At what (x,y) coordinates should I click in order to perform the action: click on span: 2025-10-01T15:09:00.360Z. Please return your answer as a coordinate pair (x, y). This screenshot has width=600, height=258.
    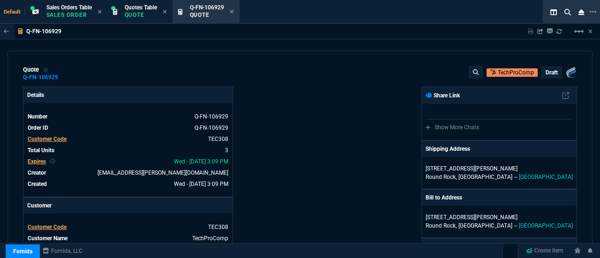
    Looking at the image, I should click on (201, 162).